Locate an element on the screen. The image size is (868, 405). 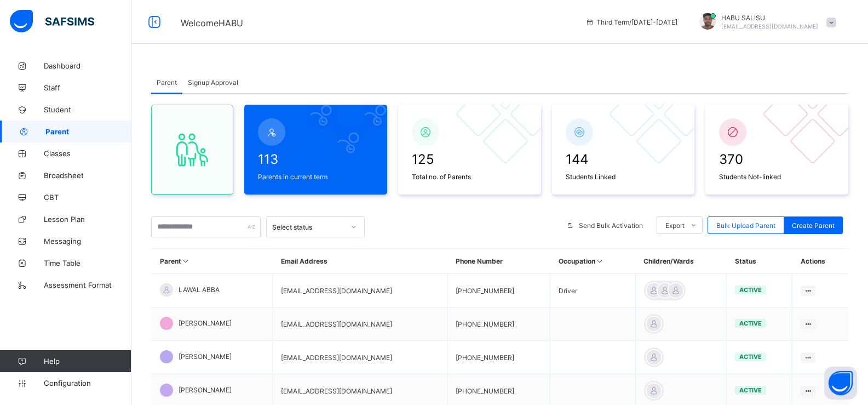
img: safsims is located at coordinates (52, 21).